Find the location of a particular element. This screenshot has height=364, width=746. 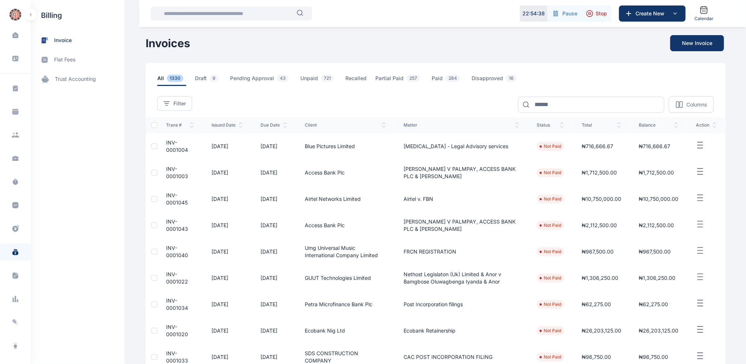

a: Partial Paid257 is located at coordinates (404, 80).